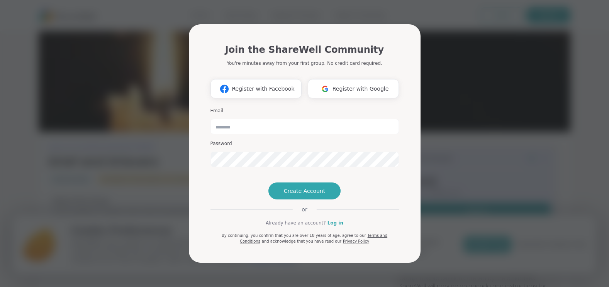 This screenshot has width=609, height=287. I want to click on span: Already have an account?, so click(296, 223).